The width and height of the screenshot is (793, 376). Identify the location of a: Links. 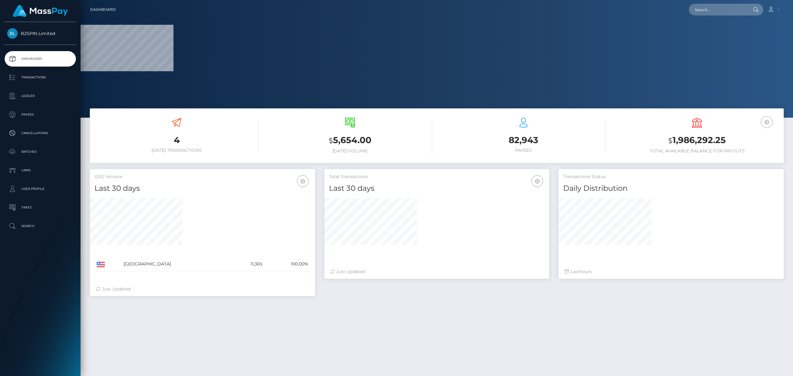
(40, 170).